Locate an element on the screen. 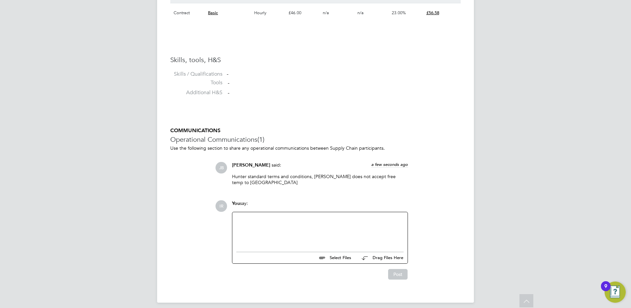 This screenshot has width=631, height=308. p: Use the following section to share any operational communications between Supply Chain participants. is located at coordinates (316, 148).